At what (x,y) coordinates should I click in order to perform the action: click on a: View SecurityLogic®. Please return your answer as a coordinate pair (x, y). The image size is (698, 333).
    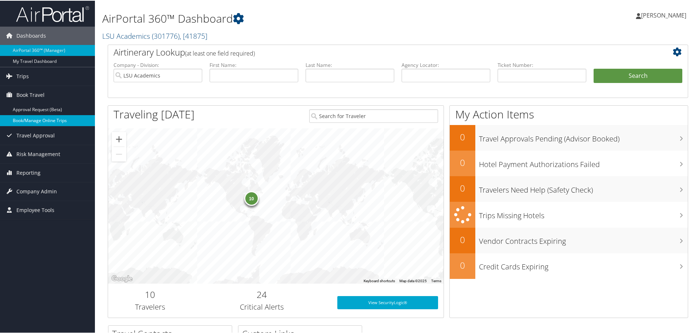
    Looking at the image, I should click on (388, 302).